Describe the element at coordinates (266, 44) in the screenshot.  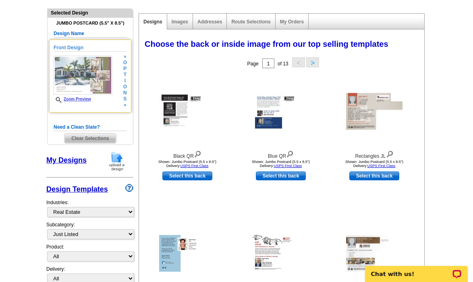
I see `span: Choose the back or inside image from our top selling templates` at that location.